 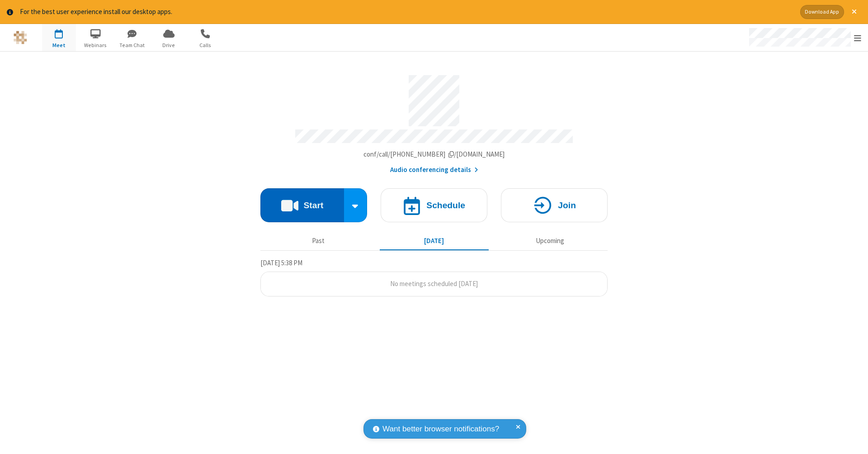 I want to click on span: Meet, so click(x=59, y=45).